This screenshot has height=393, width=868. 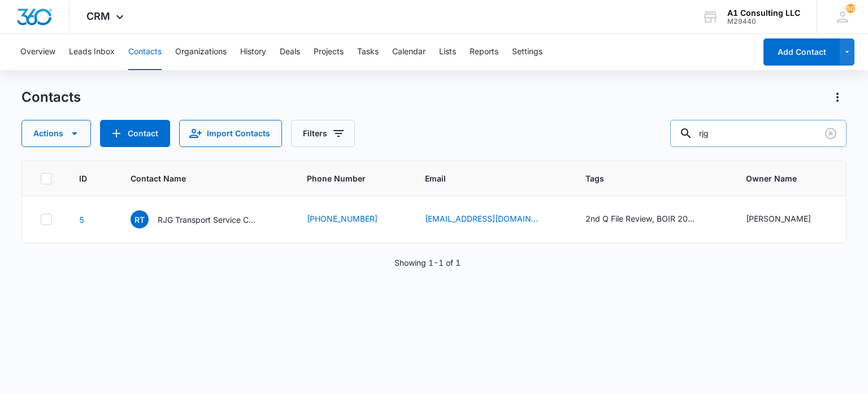 What do you see at coordinates (763, 13) in the screenshot?
I see `div: account name` at bounding box center [763, 13].